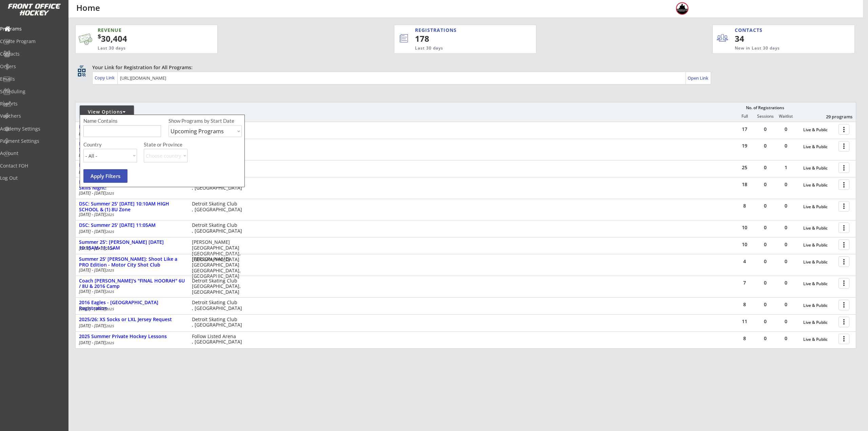 The image size is (868, 431). Describe the element at coordinates (131, 320) in the screenshot. I see `div: 2025/26: XS Socks or LXL Jersey Request` at that location.